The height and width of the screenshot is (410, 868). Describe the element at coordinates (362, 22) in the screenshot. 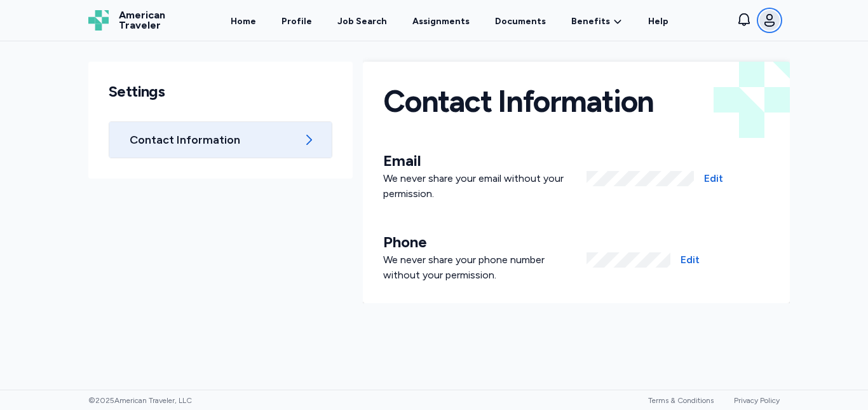

I see `div: Job Search` at that location.